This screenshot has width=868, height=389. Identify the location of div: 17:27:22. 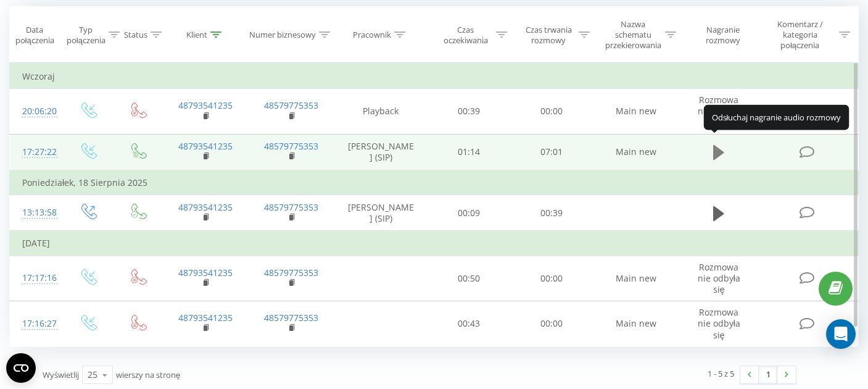
(36, 152).